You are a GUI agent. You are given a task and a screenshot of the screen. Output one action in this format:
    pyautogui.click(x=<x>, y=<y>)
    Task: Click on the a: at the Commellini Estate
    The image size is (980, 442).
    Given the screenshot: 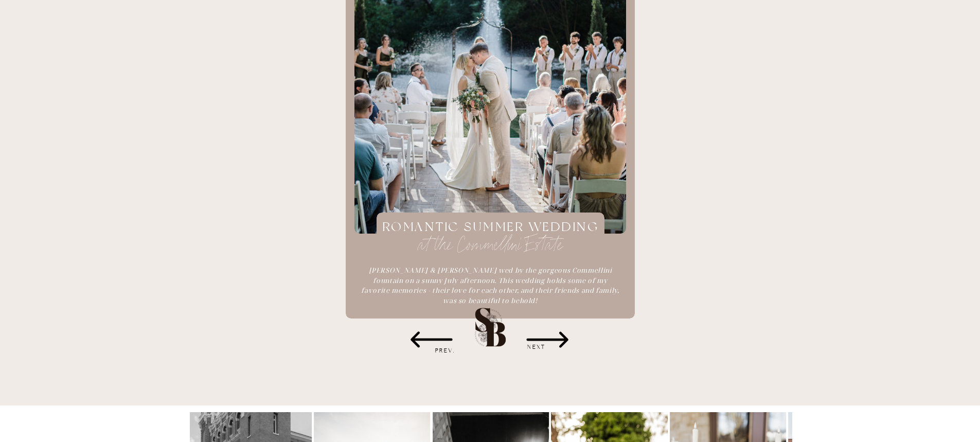 What is the action you would take?
    pyautogui.click(x=490, y=245)
    